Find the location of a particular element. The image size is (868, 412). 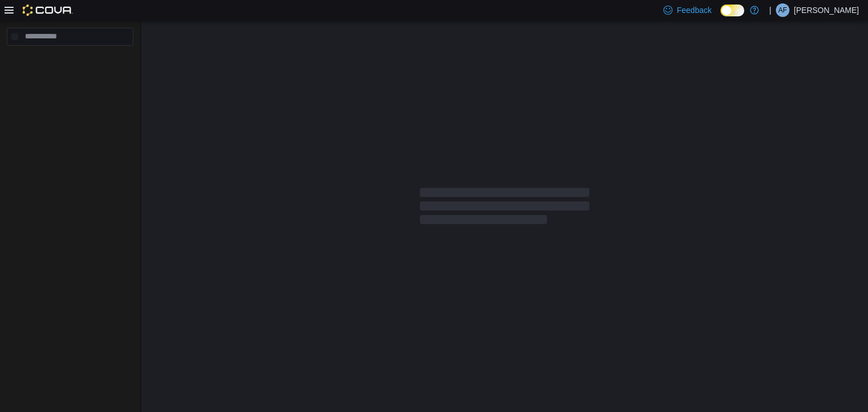

input: Dark Mode is located at coordinates (733, 10).